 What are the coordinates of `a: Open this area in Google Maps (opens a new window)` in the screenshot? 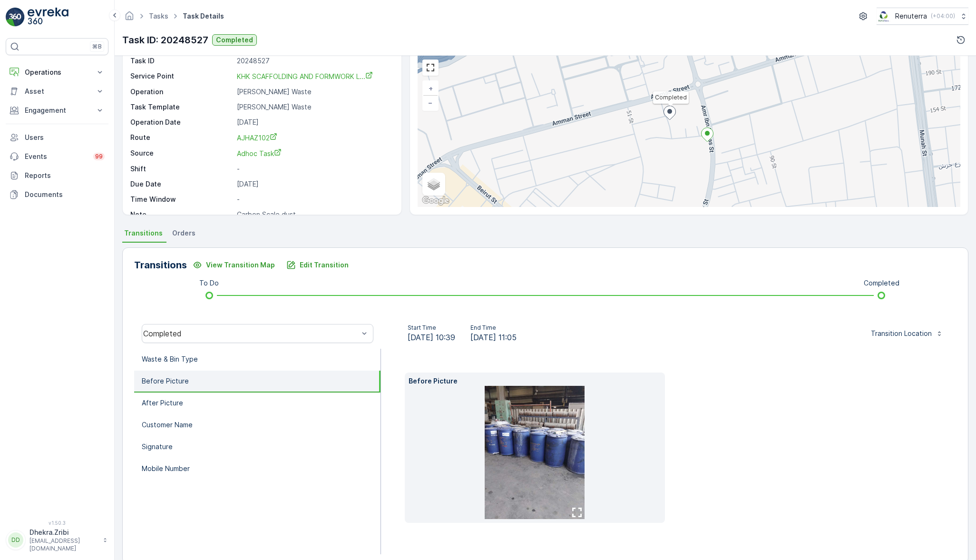 It's located at (436, 201).